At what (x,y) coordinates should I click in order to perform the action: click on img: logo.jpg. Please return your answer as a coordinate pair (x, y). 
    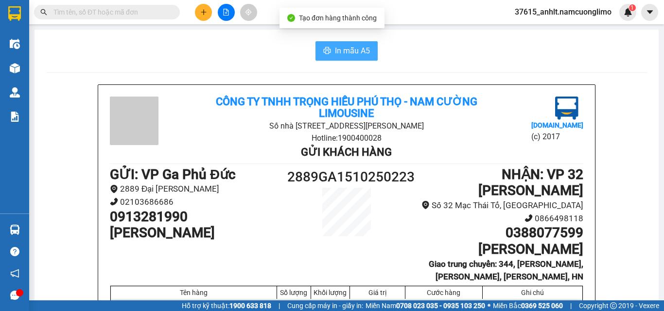
    Looking at the image, I should click on (567, 108).